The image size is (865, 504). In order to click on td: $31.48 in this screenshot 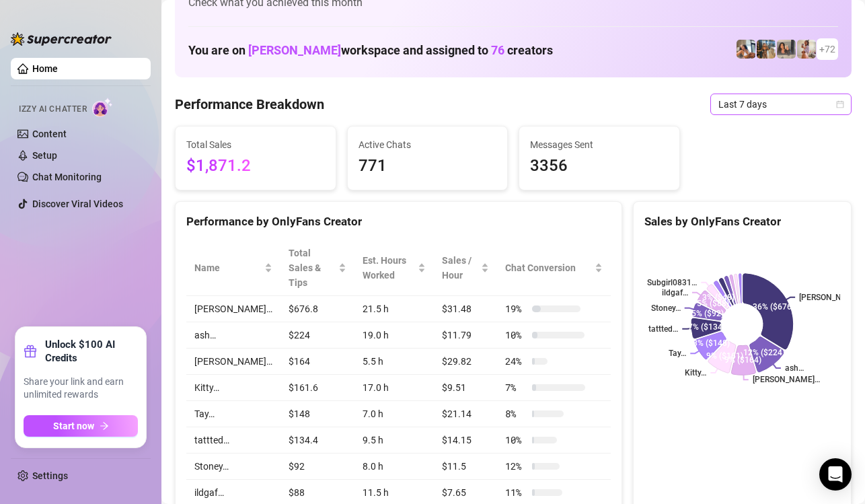, I will do `click(466, 308)`.